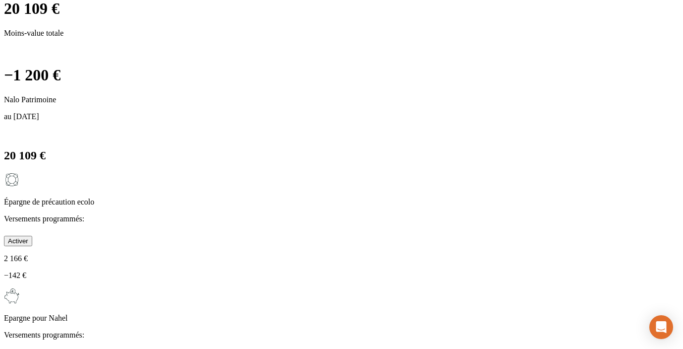 The width and height of the screenshot is (683, 349). I want to click on p: Moins-value totale, so click(342, 33).